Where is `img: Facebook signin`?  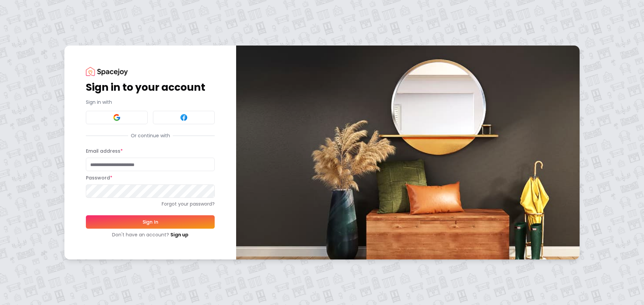
img: Facebook signin is located at coordinates (183, 118).